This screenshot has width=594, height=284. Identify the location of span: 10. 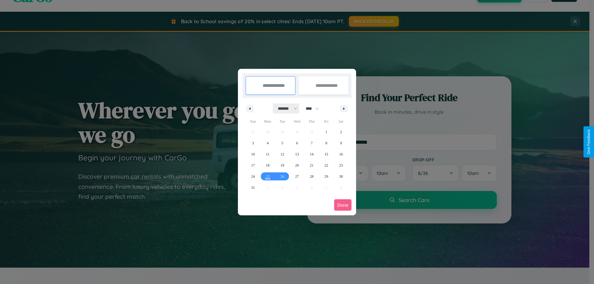
(253, 154).